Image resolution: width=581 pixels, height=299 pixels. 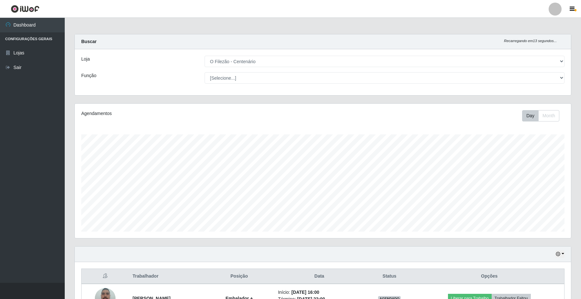 I want to click on strong: Buscar, so click(x=89, y=41).